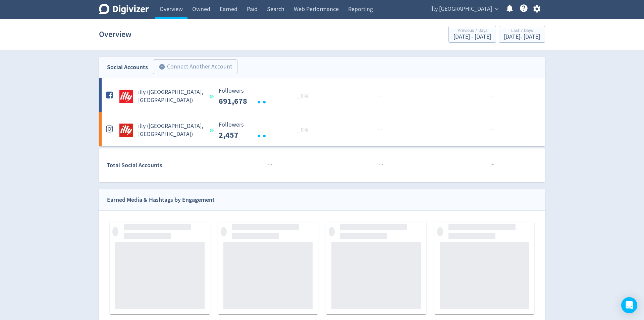 This screenshot has height=320, width=644. What do you see at coordinates (472, 31) in the screenshot?
I see `div: Previous 7 Days` at bounding box center [472, 31].